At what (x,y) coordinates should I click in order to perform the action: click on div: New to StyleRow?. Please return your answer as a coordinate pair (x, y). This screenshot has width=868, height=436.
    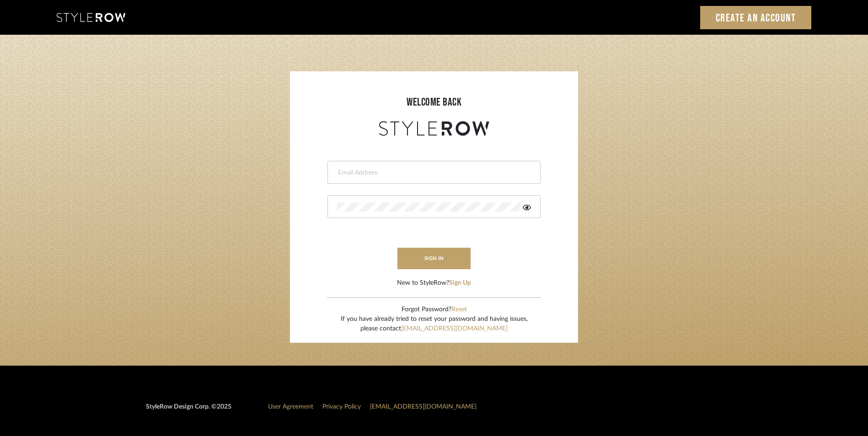
    Looking at the image, I should click on (434, 283).